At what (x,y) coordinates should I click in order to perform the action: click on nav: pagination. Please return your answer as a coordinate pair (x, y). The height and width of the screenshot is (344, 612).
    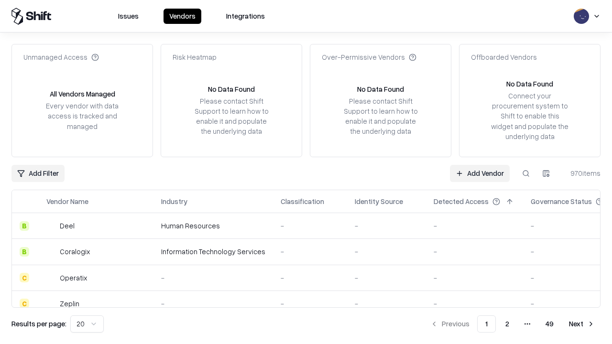
    Looking at the image, I should click on (513, 324).